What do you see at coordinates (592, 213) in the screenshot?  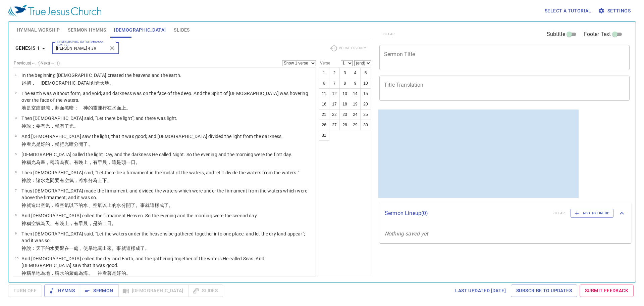 I see `button: Add to Lineup` at bounding box center [592, 213].